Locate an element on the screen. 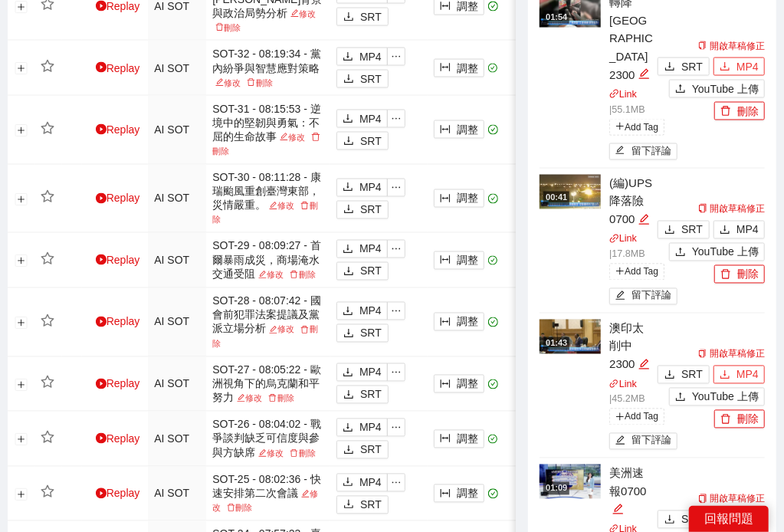 Image resolution: width=784 pixels, height=532 pixels. img: 6cdd8a12-851d-4190-914a-33c35cd58d20.jpg is located at coordinates (570, 336).